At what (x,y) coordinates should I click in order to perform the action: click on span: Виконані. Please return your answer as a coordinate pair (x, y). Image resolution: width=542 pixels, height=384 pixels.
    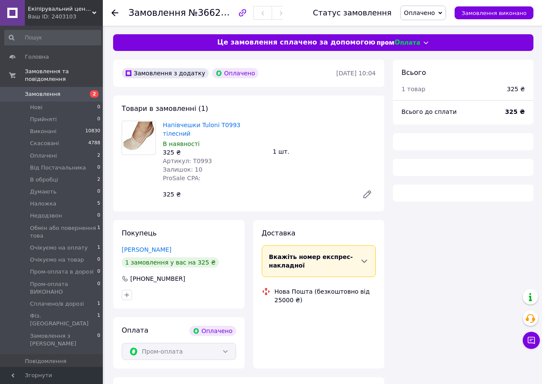
    Looking at the image, I should click on (43, 131).